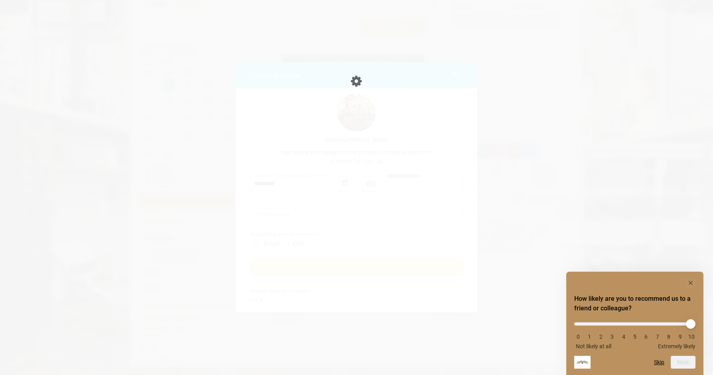 This screenshot has height=375, width=713. Describe the element at coordinates (612, 336) in the screenshot. I see `li: 3` at that location.